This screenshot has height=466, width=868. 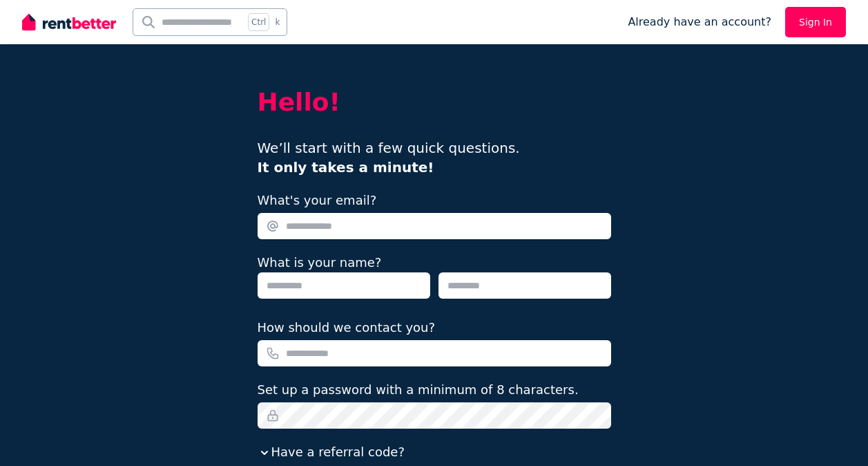 What do you see at coordinates (389, 158) in the screenshot?
I see `span: We’ll start with a few quick questions.` at bounding box center [389, 158].